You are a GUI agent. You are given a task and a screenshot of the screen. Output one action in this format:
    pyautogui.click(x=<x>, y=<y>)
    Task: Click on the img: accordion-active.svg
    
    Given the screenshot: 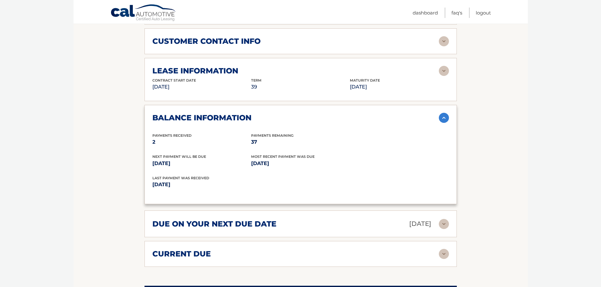 What is the action you would take?
    pyautogui.click(x=444, y=118)
    